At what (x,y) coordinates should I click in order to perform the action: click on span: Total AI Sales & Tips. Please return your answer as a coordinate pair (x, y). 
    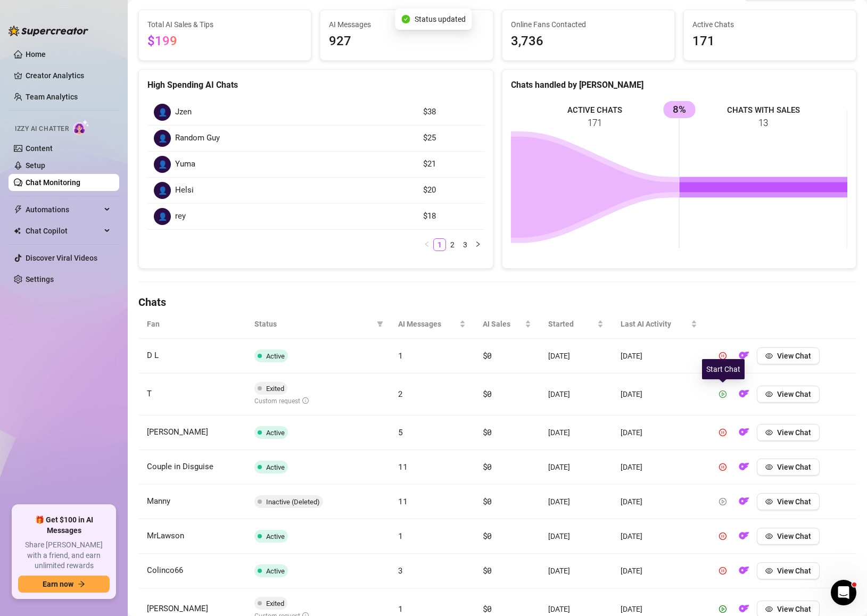
    Looking at the image, I should click on (224, 25).